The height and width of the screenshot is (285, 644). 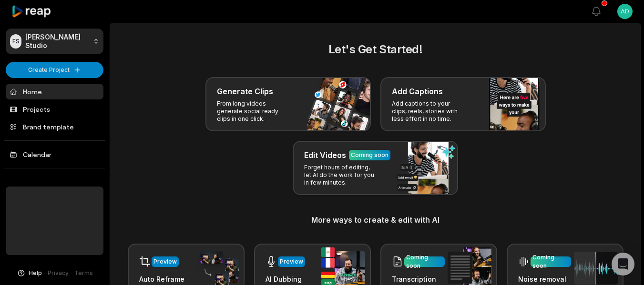 I want to click on span: Help, so click(x=35, y=274).